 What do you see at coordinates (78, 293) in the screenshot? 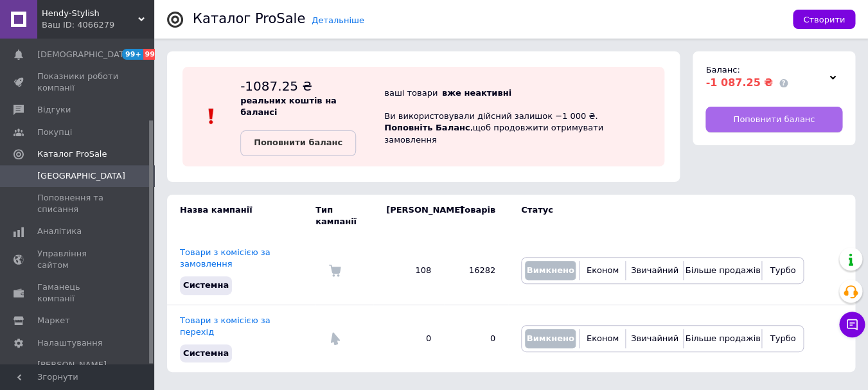
I see `span: Гаманець компанії` at bounding box center [78, 293].